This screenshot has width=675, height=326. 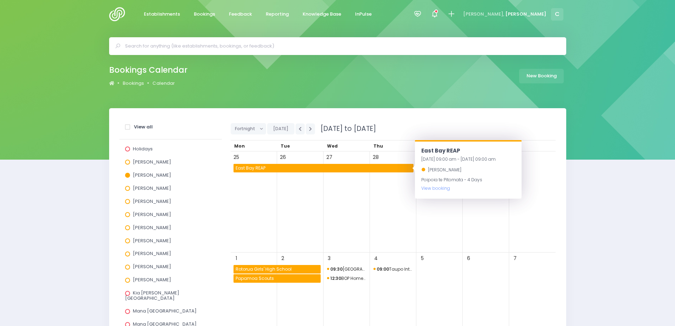 I want to click on span: Poipoia te Pitomata - 4 Days, so click(x=452, y=184).